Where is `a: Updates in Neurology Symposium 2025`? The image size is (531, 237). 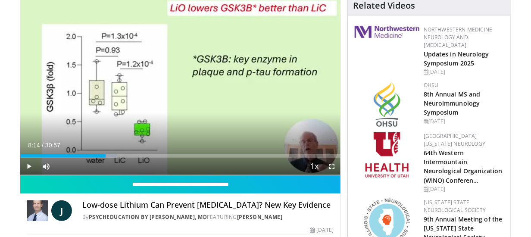
a: Updates in Neurology Symposium 2025 is located at coordinates (457, 59).